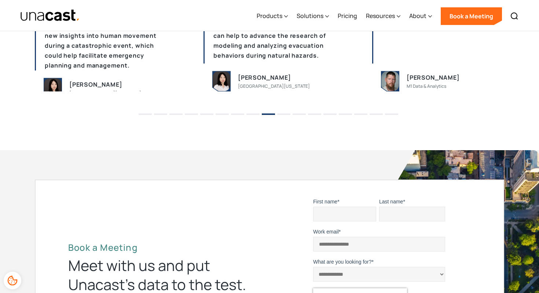  What do you see at coordinates (50, 15) in the screenshot?
I see `img: Unacast text logo` at bounding box center [50, 15].